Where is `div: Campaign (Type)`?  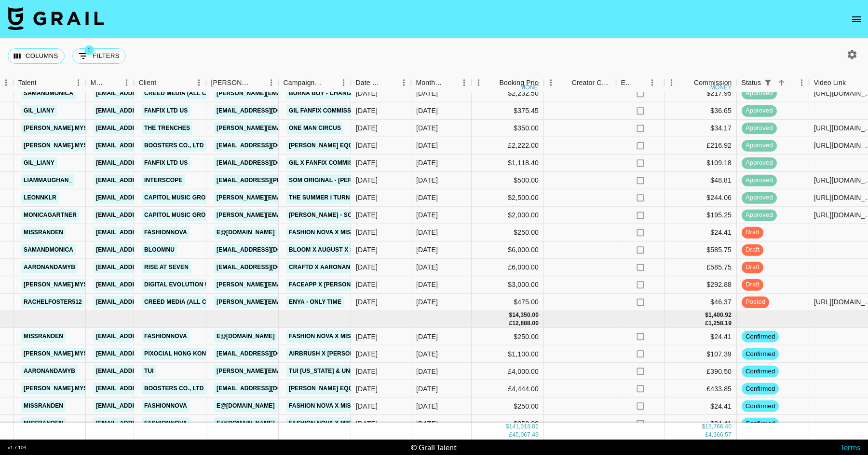
div: Campaign (Type) is located at coordinates (303, 82).